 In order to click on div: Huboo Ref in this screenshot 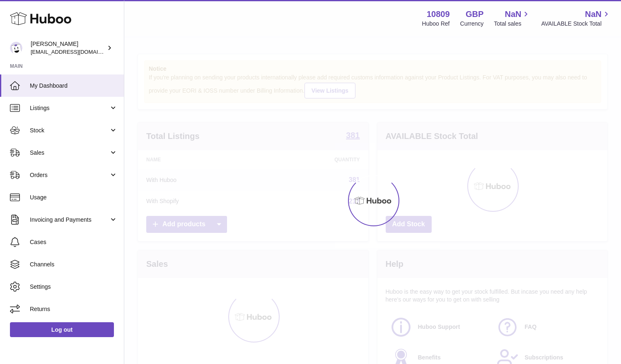, I will do `click(436, 24)`.